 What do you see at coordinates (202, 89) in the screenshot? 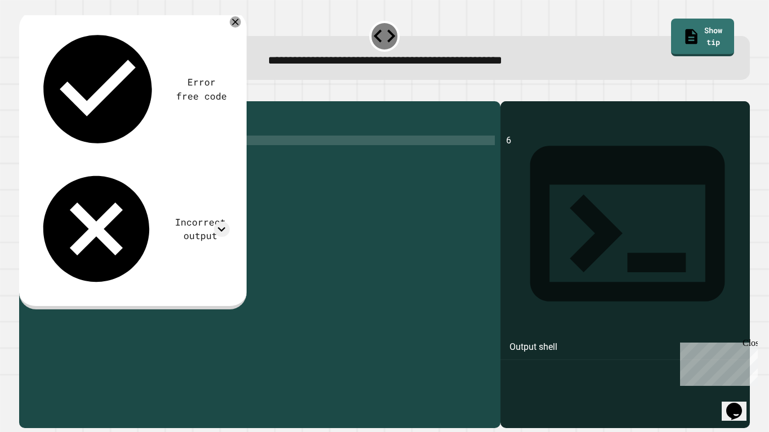
I see `div: Error free code` at bounding box center [202, 89].